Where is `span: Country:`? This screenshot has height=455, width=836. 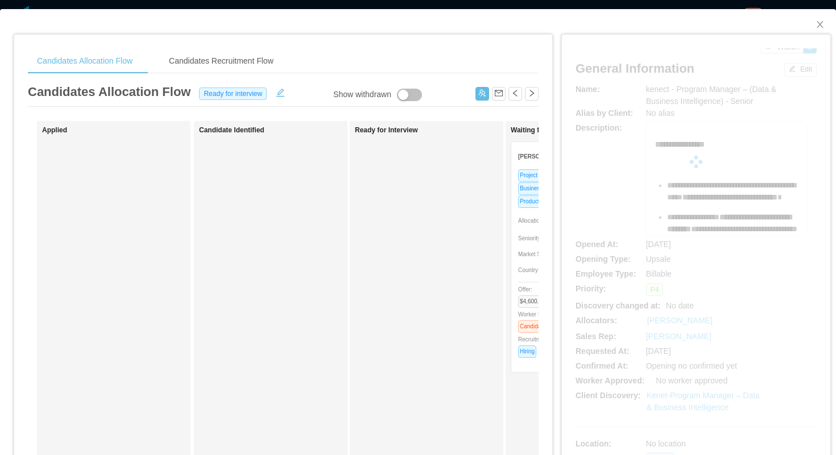 span: Country: is located at coordinates (562, 270).